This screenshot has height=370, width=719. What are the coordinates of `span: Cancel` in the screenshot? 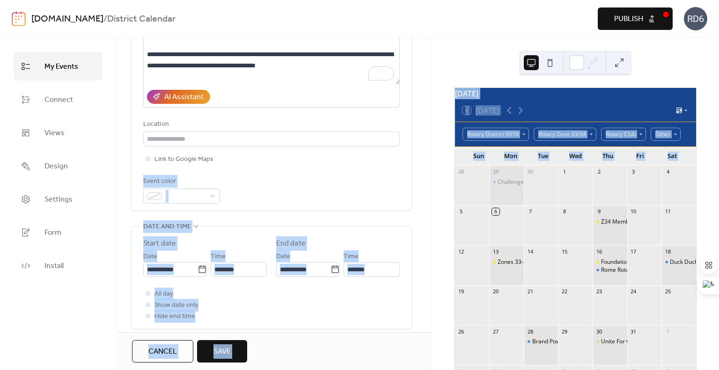 It's located at (163, 352).